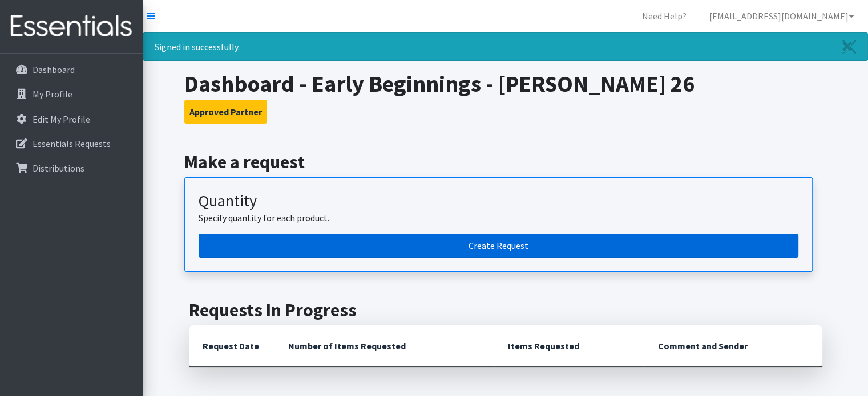  I want to click on p: Dashboard, so click(54, 69).